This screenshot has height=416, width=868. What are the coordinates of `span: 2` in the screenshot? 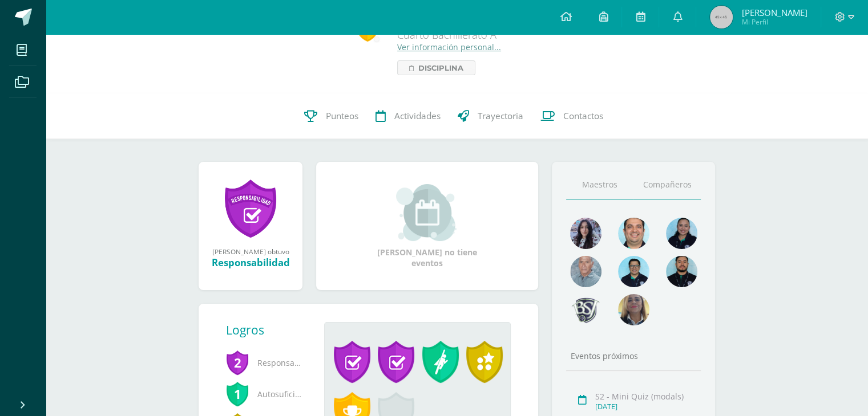 It's located at (237, 363).